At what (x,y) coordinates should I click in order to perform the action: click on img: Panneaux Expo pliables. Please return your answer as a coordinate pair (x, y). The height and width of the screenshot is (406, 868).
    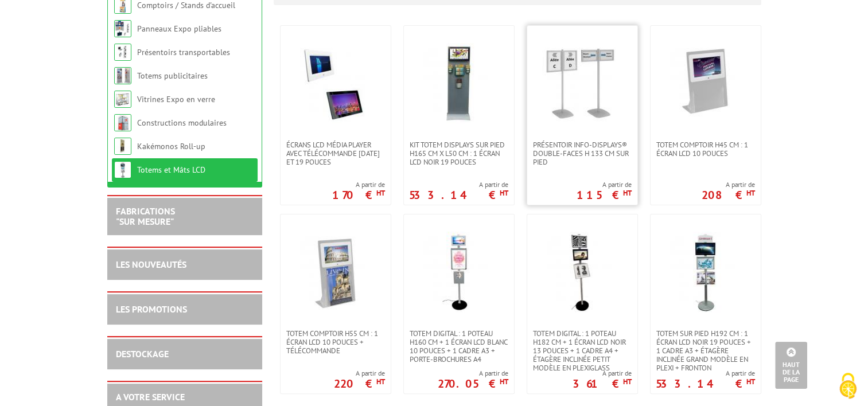
    Looking at the image, I should click on (122, 29).